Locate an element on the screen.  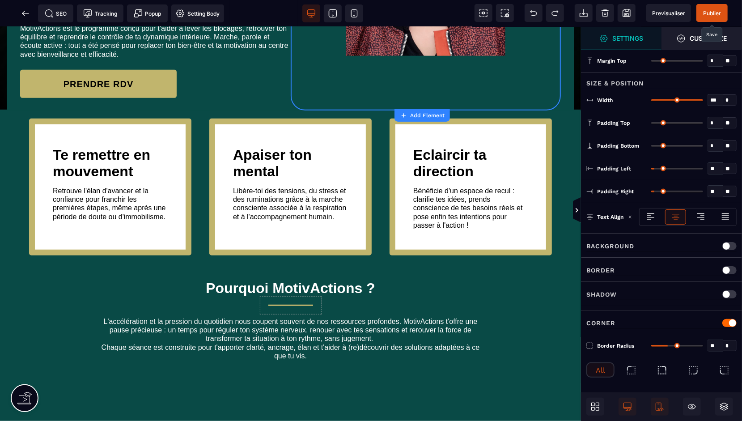
h1: Pourquoi MotivActions ? is located at coordinates (291, 261).